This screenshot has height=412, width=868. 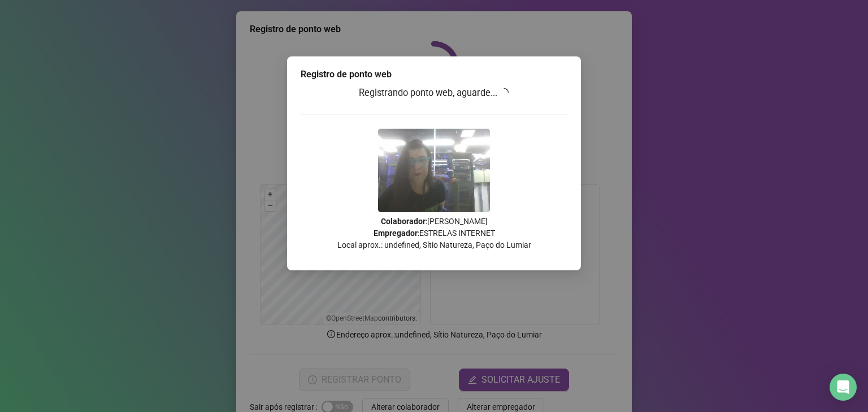 I want to click on div: Open Intercom Messenger, so click(x=843, y=387).